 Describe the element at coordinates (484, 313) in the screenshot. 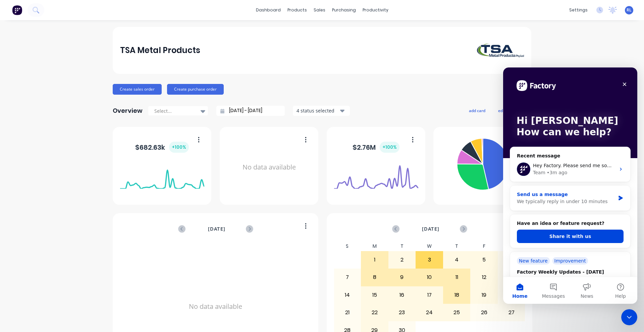

I see `div: 26` at that location.